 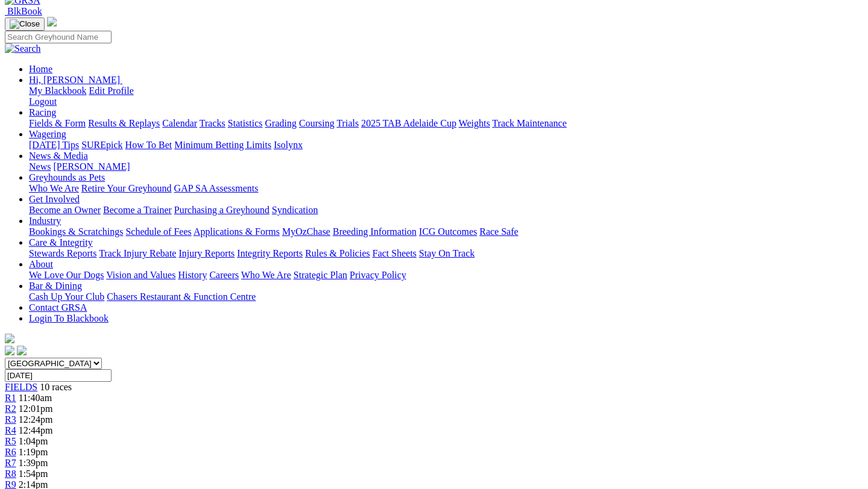 I want to click on a: 2025 TAB Adelaide Cup, so click(x=409, y=123).